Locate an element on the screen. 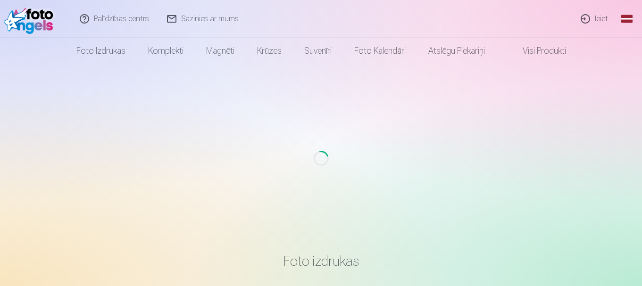 The image size is (642, 286). a: Magnēti is located at coordinates (220, 51).